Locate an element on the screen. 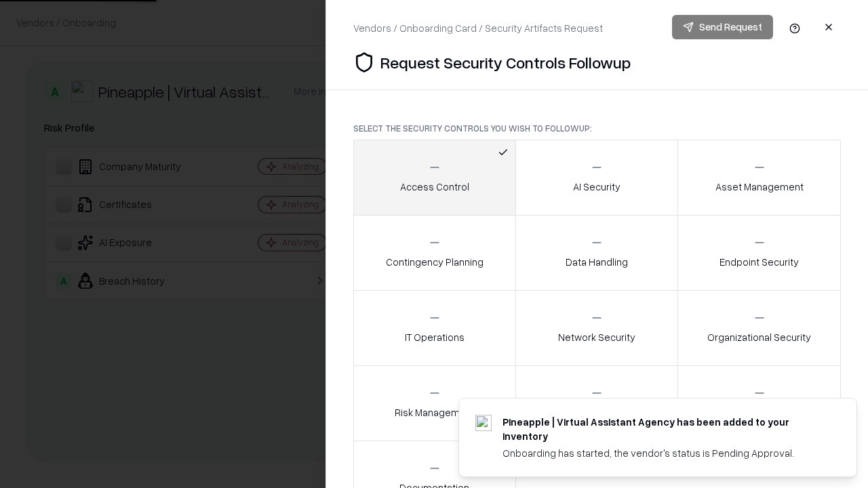 This screenshot has width=868, height=488. p: IT Operations is located at coordinates (434, 337).